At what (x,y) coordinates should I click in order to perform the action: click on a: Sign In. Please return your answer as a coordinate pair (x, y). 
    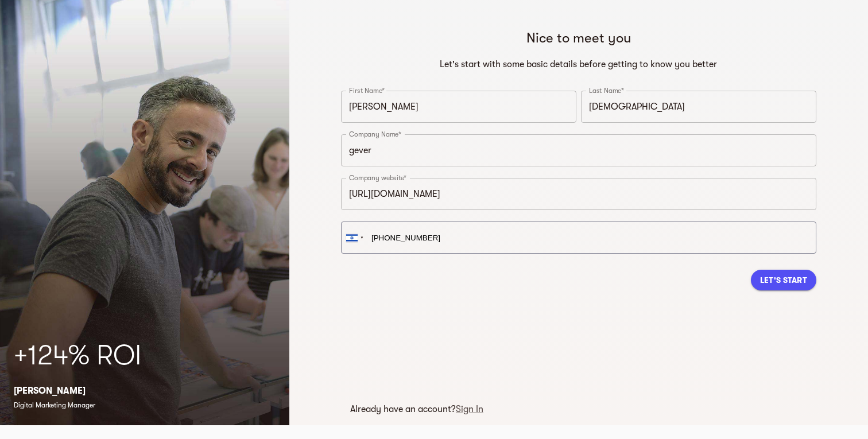
    Looking at the image, I should click on (470, 409).